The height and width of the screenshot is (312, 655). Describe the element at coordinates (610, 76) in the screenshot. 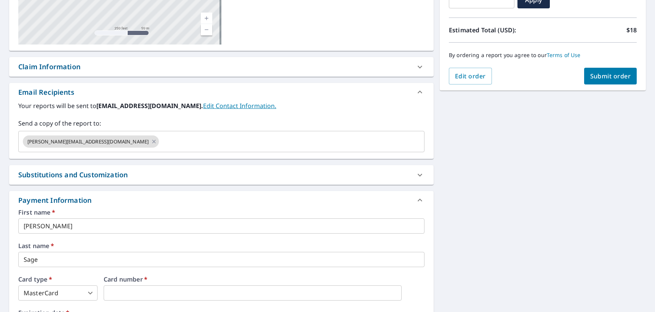

I see `button: Submit order` at that location.